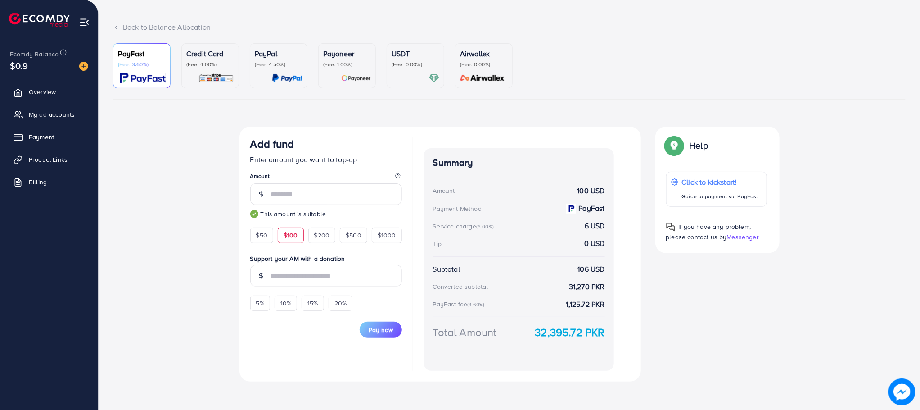 The width and height of the screenshot is (920, 410). What do you see at coordinates (461, 286) in the screenshot?
I see `div: Converted subtotal` at bounding box center [461, 286].